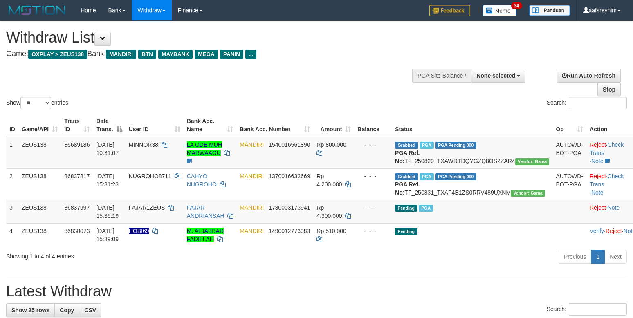 The image size is (633, 318). I want to click on div: Showing 1 to 4 of 4 entries, so click(132, 255).